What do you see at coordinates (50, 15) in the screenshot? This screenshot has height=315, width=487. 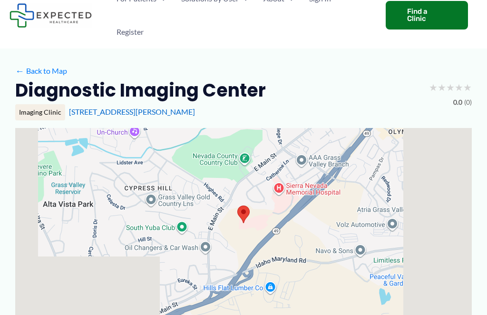 I see `img: Expected Healthcare Logo - side, dark font, small` at bounding box center [50, 15].